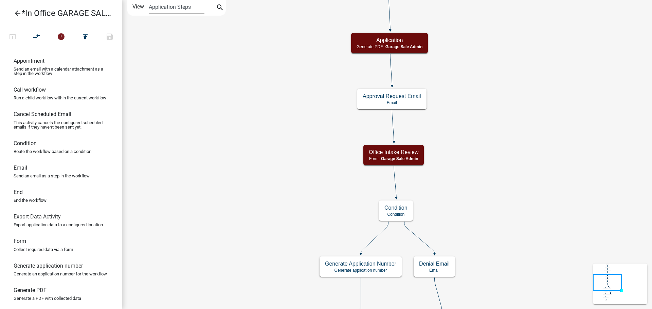 This screenshot has width=652, height=309. Describe the element at coordinates (58, 225) in the screenshot. I see `p: Export application data to a configured location` at that location.